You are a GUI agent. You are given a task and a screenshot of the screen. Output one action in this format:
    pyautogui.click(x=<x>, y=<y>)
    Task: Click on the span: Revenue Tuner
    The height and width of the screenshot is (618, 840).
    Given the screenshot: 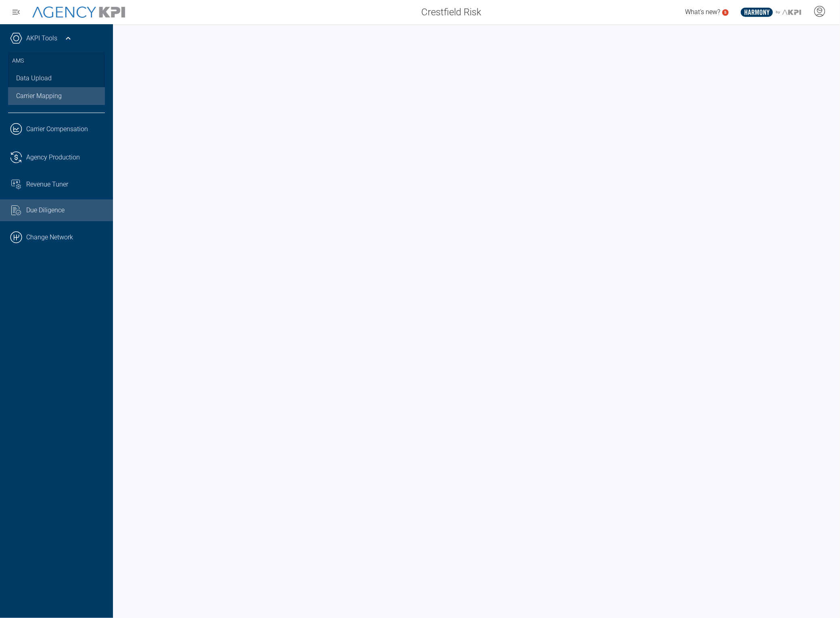 What is the action you would take?
    pyautogui.click(x=47, y=185)
    